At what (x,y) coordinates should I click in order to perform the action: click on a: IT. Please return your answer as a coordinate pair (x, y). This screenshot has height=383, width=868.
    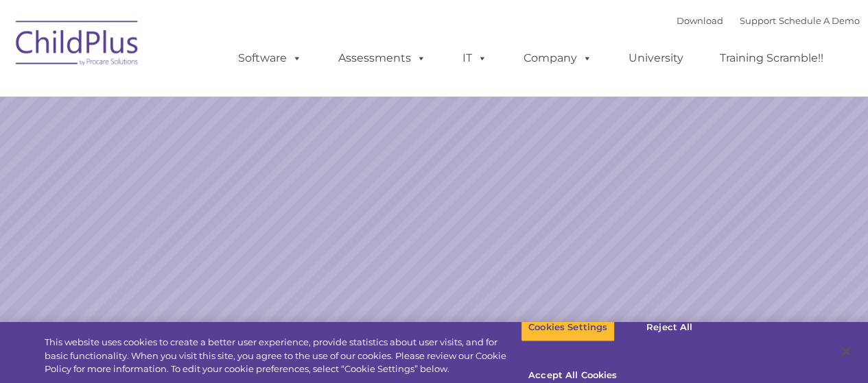
    Looking at the image, I should click on (475, 58).